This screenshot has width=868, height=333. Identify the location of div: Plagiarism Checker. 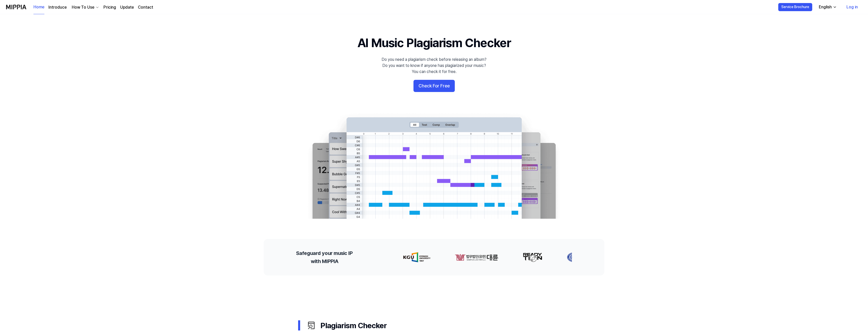
(438, 325).